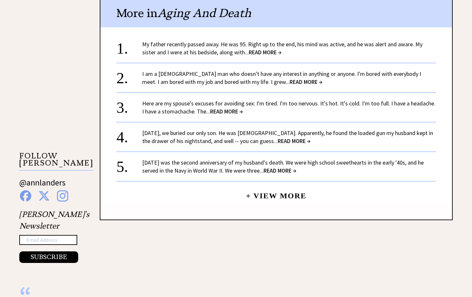  I want to click on div: 4., so click(129, 135).